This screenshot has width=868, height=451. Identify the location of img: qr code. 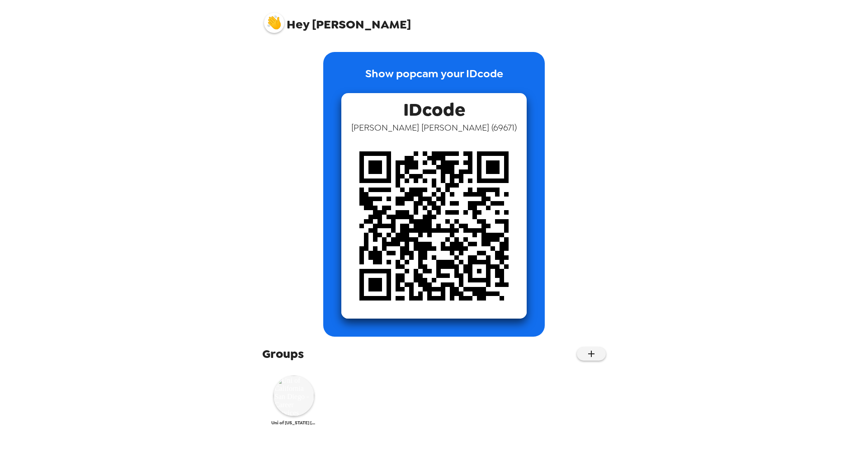
(434, 226).